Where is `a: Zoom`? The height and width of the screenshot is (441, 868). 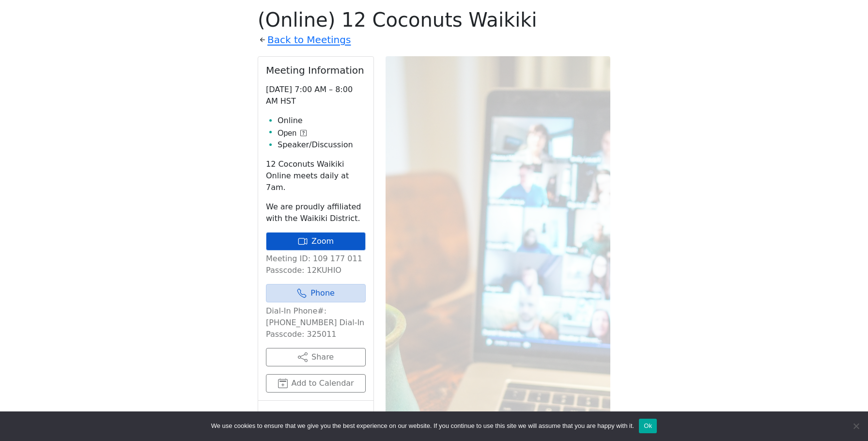
a: Zoom is located at coordinates (316, 241).